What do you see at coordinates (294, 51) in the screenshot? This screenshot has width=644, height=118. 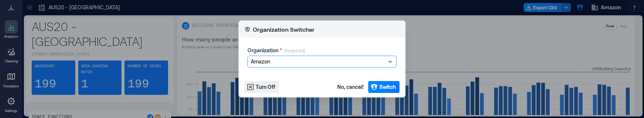 I see `p: (Required)` at bounding box center [294, 51].